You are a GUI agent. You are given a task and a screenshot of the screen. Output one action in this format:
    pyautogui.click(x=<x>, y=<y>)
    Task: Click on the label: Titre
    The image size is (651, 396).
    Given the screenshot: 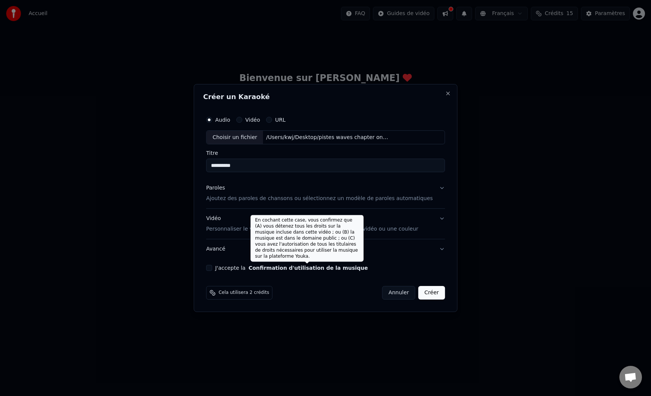 What is the action you would take?
    pyautogui.click(x=325, y=153)
    